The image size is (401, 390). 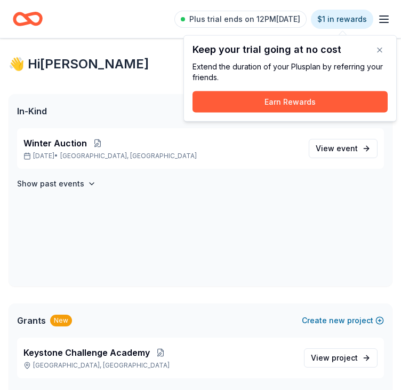 What do you see at coordinates (51, 184) in the screenshot?
I see `h4: Show past events` at bounding box center [51, 184].